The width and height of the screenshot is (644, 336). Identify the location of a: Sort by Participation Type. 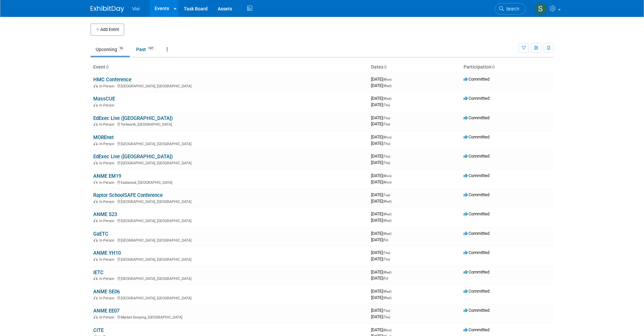
(493, 67).